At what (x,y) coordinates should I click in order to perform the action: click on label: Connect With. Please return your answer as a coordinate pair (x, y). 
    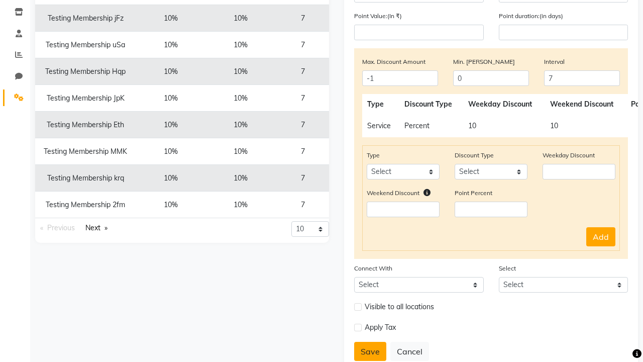
    Looking at the image, I should click on (373, 268).